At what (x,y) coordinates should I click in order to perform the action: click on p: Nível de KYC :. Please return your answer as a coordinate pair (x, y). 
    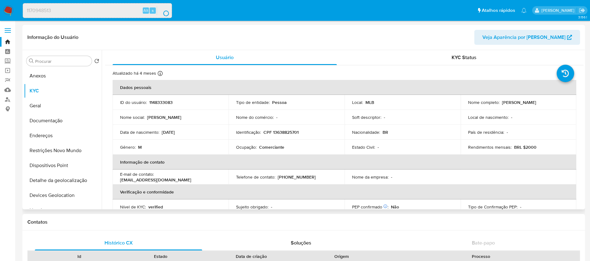
    Looking at the image, I should click on (133, 207).